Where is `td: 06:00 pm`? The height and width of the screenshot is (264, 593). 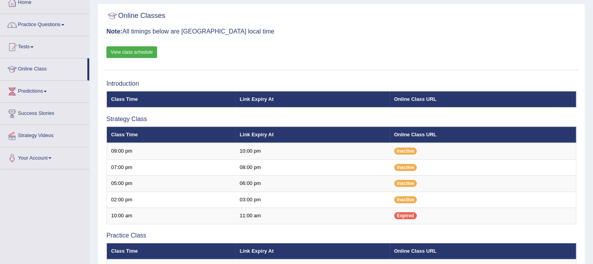 td: 06:00 pm is located at coordinates (313, 184).